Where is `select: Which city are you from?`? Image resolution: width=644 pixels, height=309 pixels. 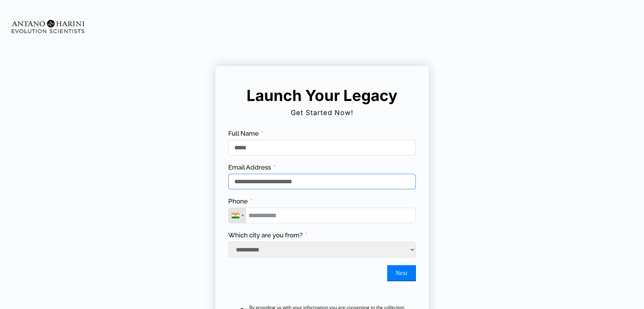
select: Which city are you from? is located at coordinates (322, 249).